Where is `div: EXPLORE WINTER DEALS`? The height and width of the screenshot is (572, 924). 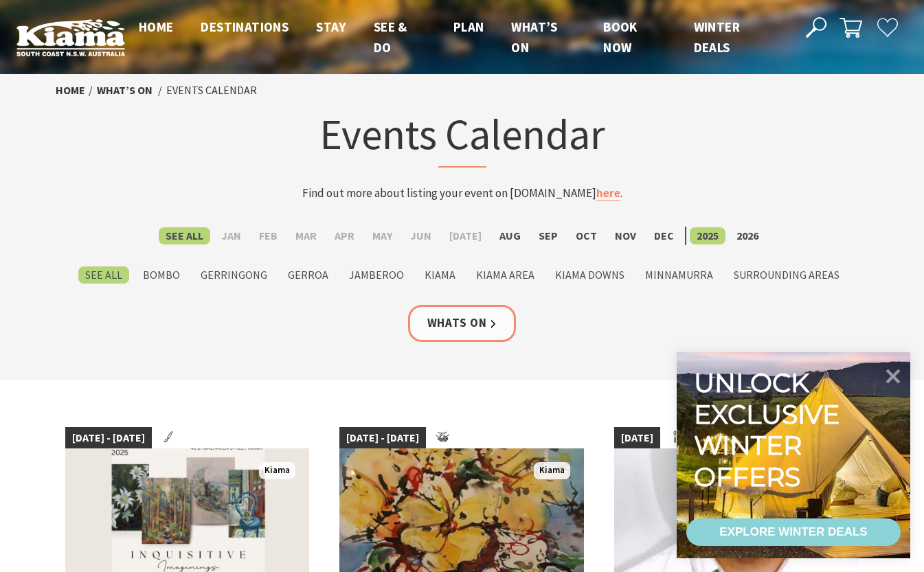
div: EXPLORE WINTER DEALS is located at coordinates (793, 532).